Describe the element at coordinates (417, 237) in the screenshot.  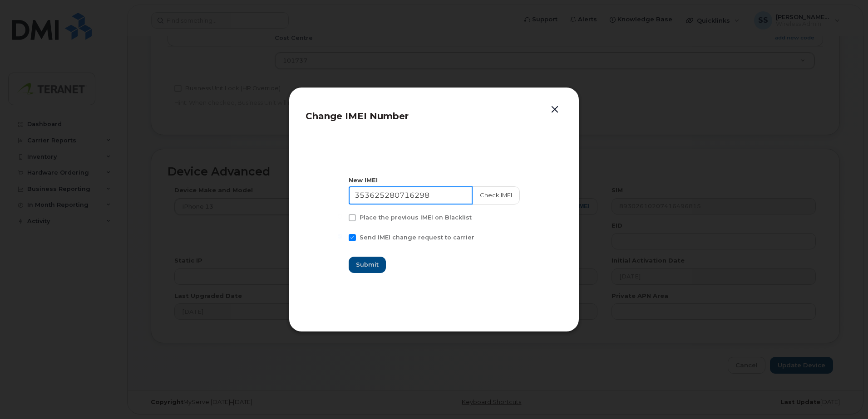
I see `span: Send IMEI change request to carrier` at that location.